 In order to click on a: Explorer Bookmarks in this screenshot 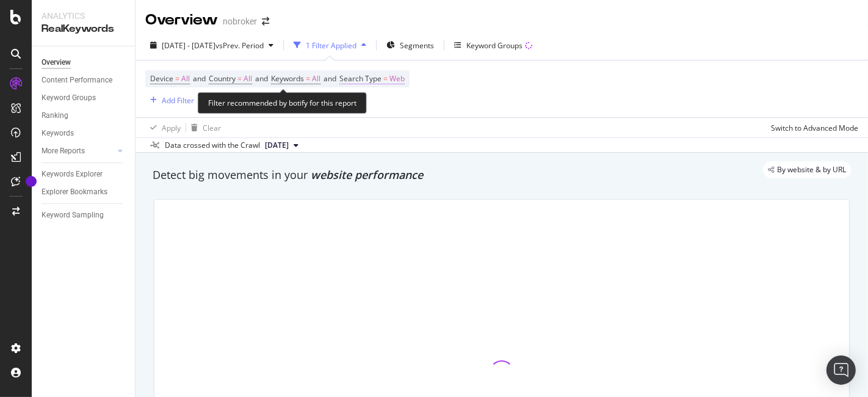, I will do `click(84, 192)`.